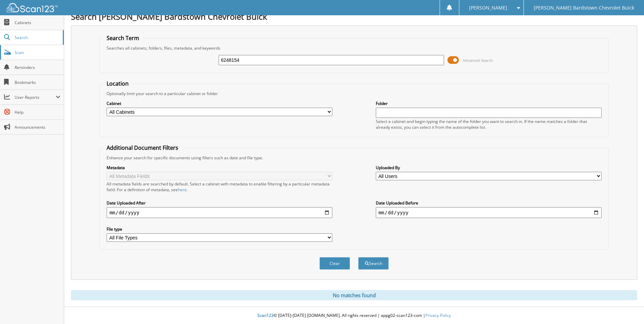 This screenshot has width=644, height=324. What do you see at coordinates (478, 60) in the screenshot?
I see `span: Advanced Search` at bounding box center [478, 60].